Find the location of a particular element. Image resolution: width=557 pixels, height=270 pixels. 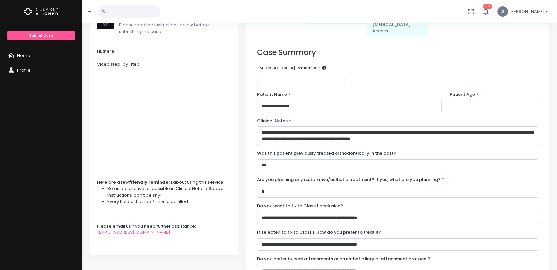

img: Logo Horizontal is located at coordinates (41, 12).